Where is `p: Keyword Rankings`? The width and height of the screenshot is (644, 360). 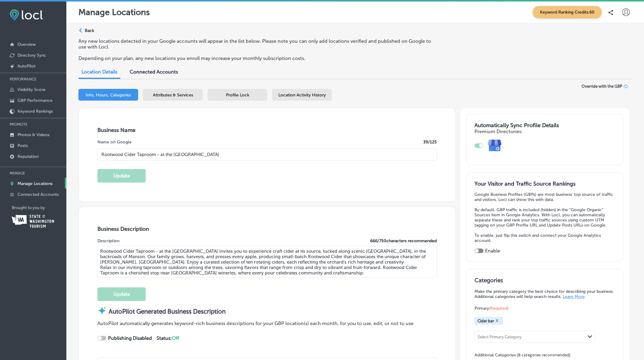
p: Keyword Rankings is located at coordinates (35, 111).